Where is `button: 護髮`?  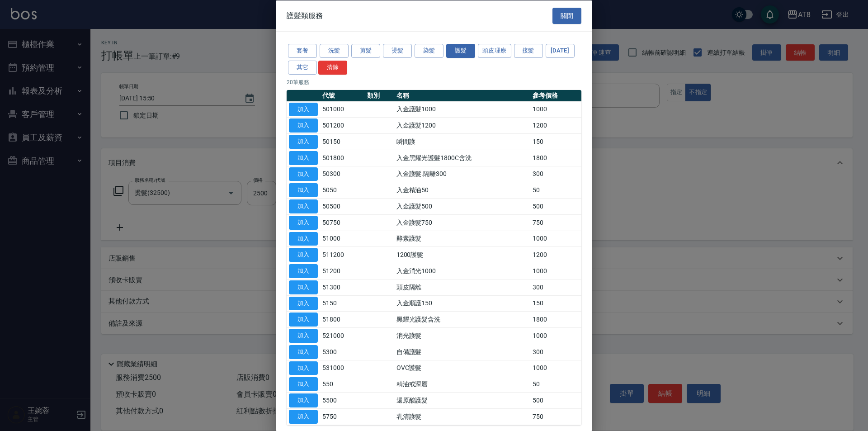 button: 護髮 is located at coordinates (461, 51).